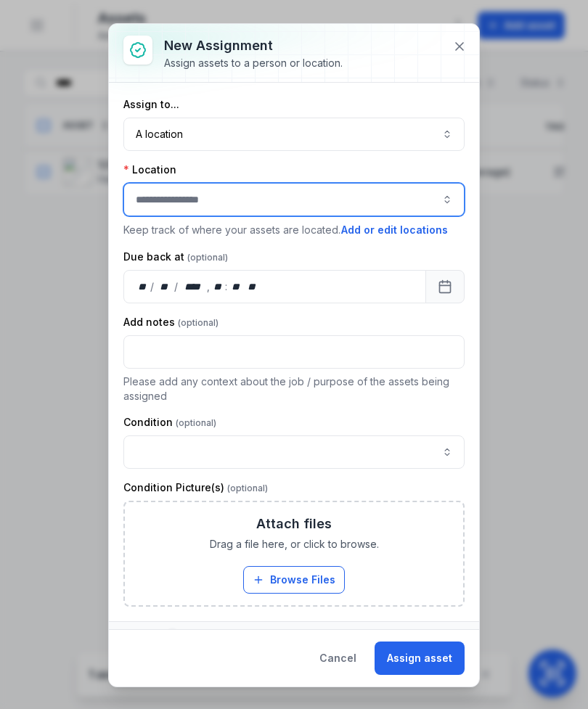 The image size is (588, 709). What do you see at coordinates (294, 230) in the screenshot?
I see `p: Keep track of where your assets are located.` at bounding box center [294, 230].